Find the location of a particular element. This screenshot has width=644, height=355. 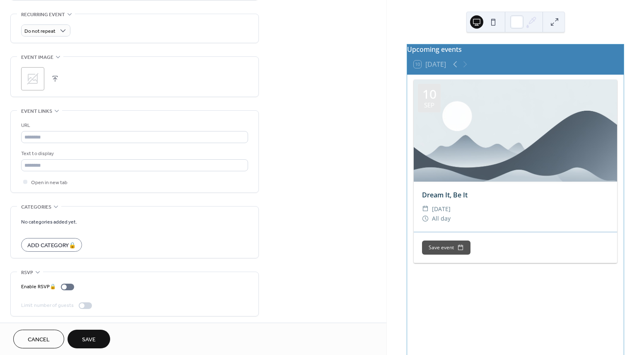

span: Cancel is located at coordinates (38, 340).